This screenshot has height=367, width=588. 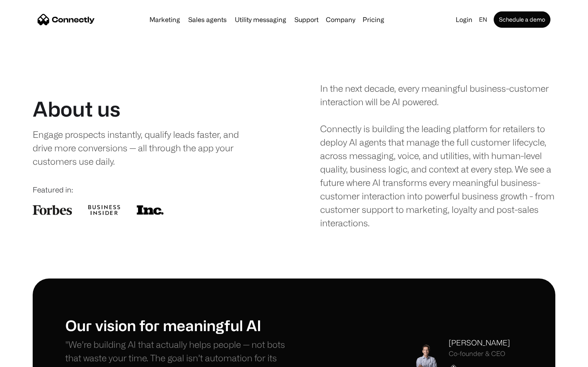 I want to click on h1: About us, so click(x=76, y=109).